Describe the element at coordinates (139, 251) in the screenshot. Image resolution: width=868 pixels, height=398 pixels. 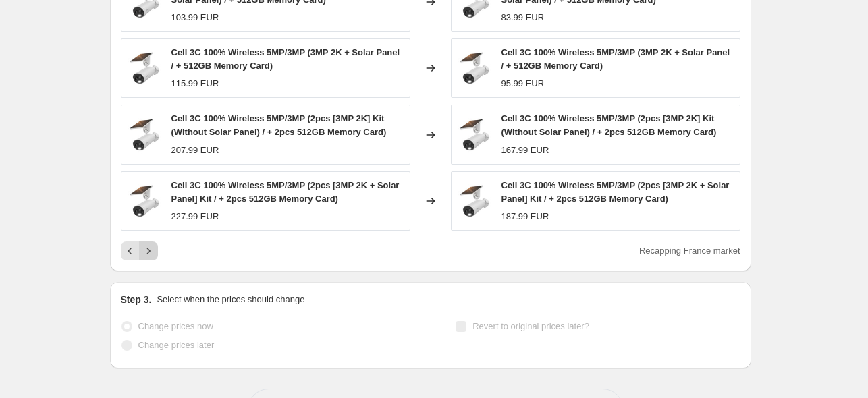
I see `nav: Pagination` at that location.